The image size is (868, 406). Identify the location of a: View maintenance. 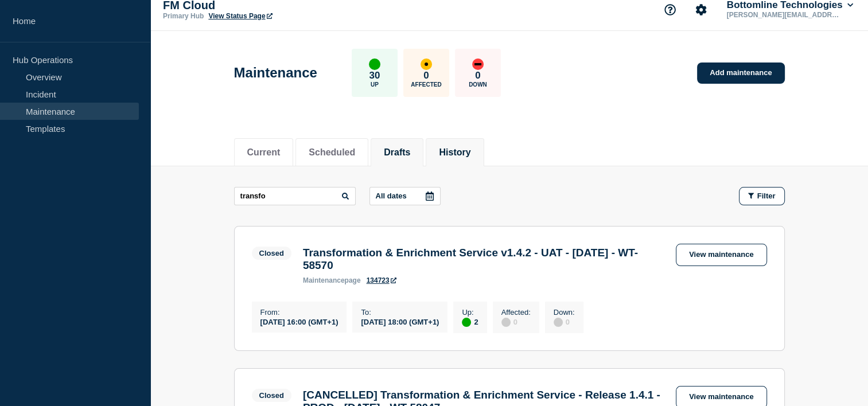
(721, 255).